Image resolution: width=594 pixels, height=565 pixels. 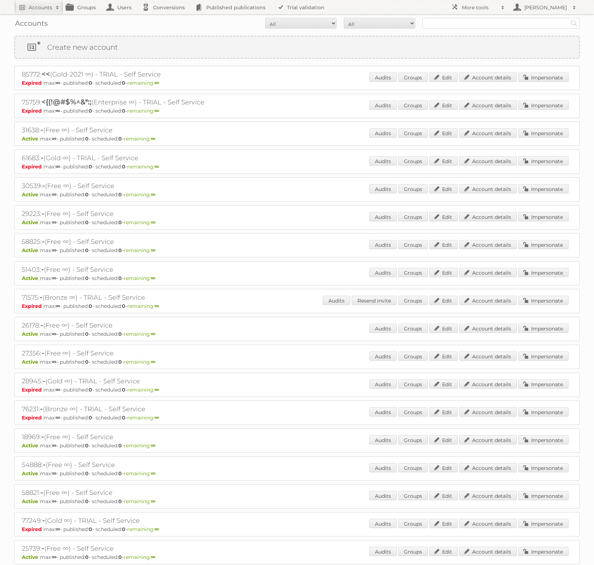 What do you see at coordinates (147, 214) in the screenshot?
I see `h2: 29223: (Free ∞) - Self Service` at bounding box center [147, 214].